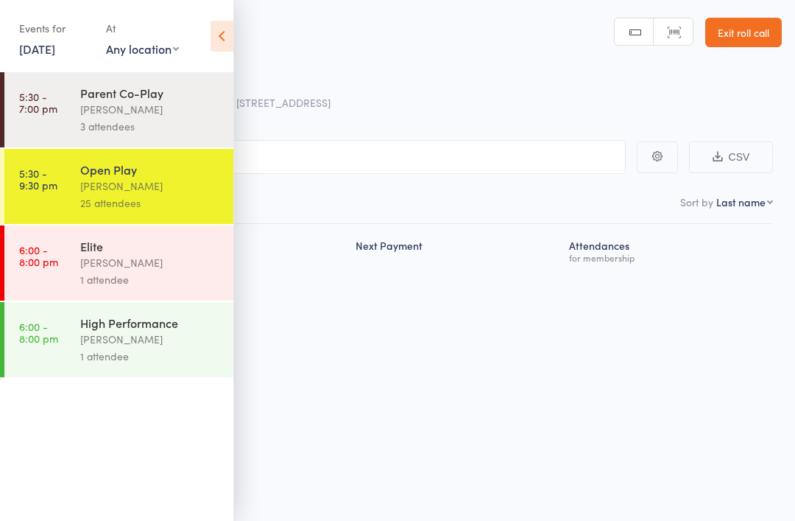 The height and width of the screenshot is (521, 795). What do you see at coordinates (142, 28) in the screenshot?
I see `div: At` at bounding box center [142, 28].